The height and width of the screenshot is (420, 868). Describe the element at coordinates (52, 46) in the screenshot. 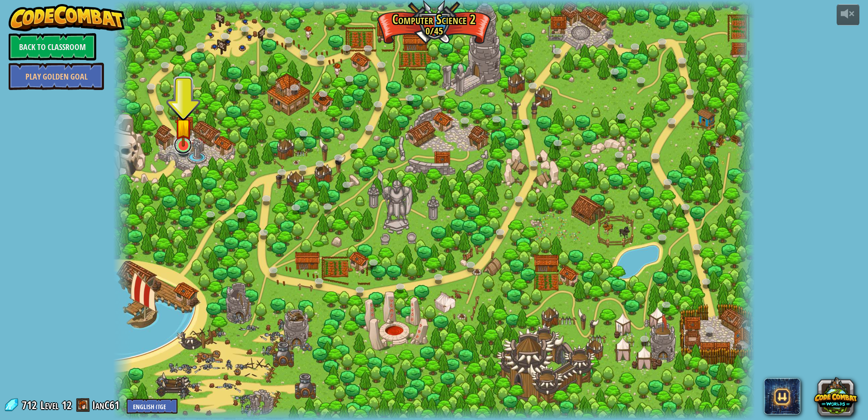

I see `a: Back to Classroom` at that location.